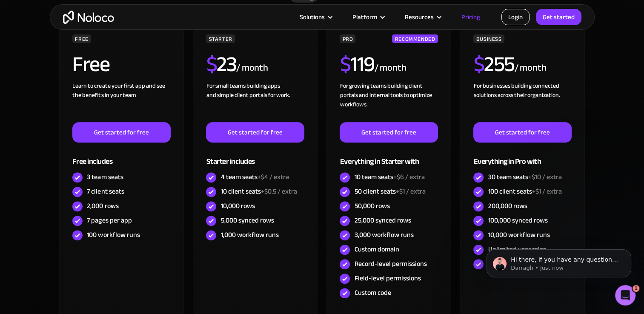 The width and height of the screenshot is (644, 314). What do you see at coordinates (372, 206) in the screenshot?
I see `div: 50,000 rows` at bounding box center [372, 206].